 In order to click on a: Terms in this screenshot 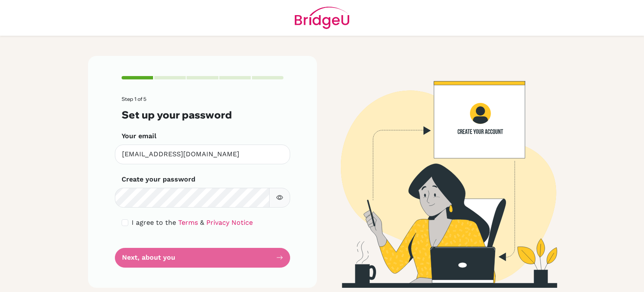, I will do `click(188, 222)`.